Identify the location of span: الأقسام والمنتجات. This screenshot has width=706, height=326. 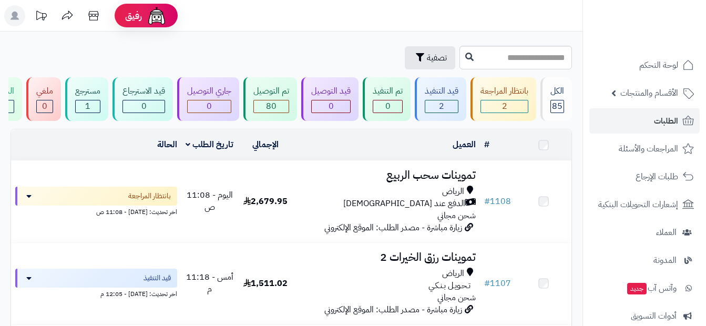
(650, 93).